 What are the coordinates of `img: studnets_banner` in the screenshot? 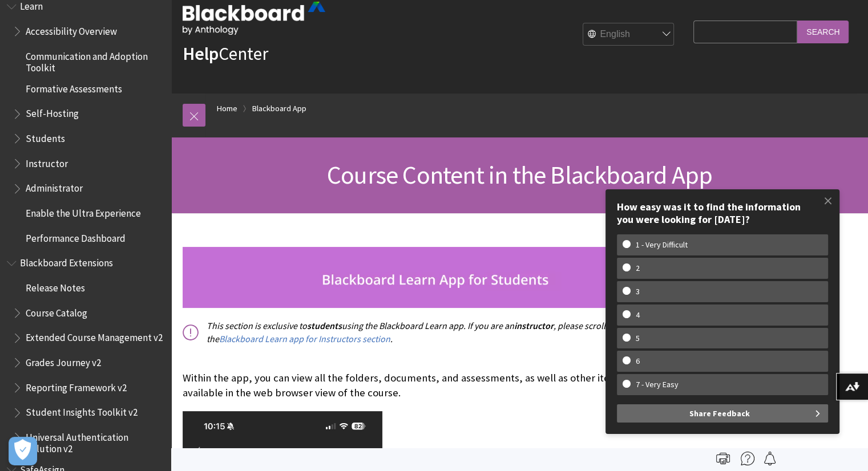 It's located at (435, 277).